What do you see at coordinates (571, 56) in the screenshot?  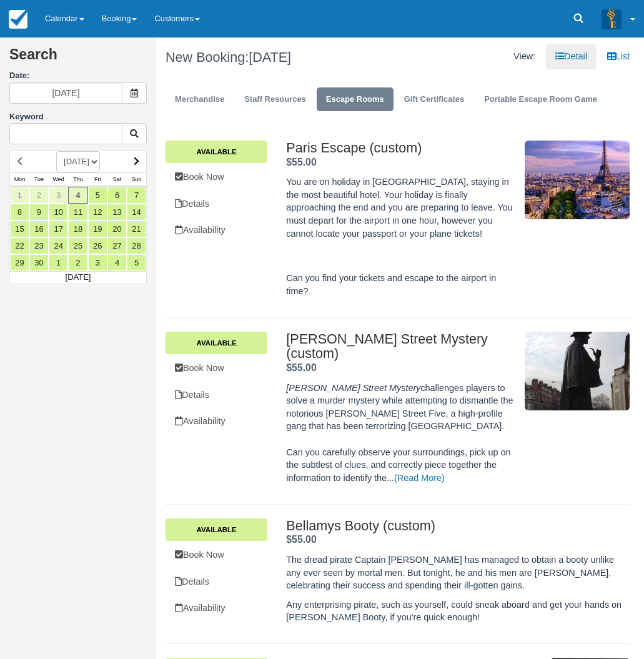 I see `a: Detail` at bounding box center [571, 56].